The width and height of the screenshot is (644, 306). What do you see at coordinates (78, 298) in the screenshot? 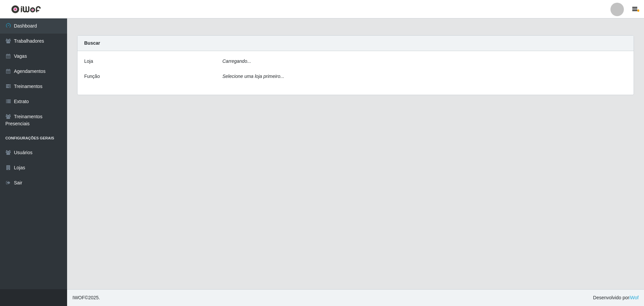
I see `span: IWOF` at bounding box center [78, 298].